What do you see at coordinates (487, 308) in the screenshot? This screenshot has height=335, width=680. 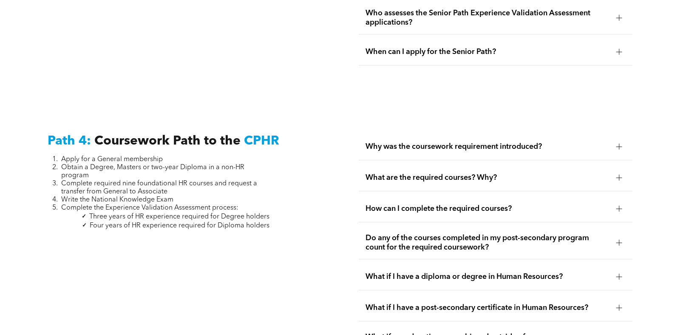 I see `span: What if I have a post-secondary certificate in Human Resources?` at bounding box center [487, 308].